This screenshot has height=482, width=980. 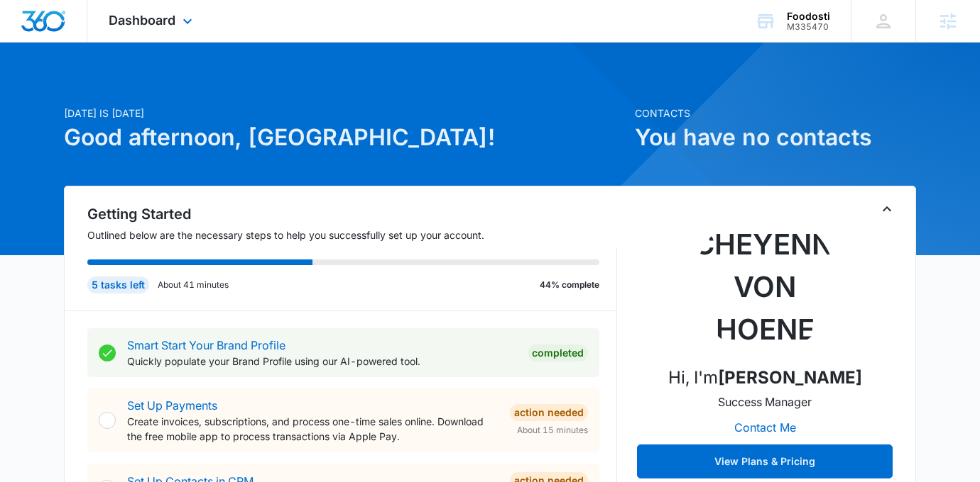 I want to click on p: 44% complete, so click(x=570, y=285).